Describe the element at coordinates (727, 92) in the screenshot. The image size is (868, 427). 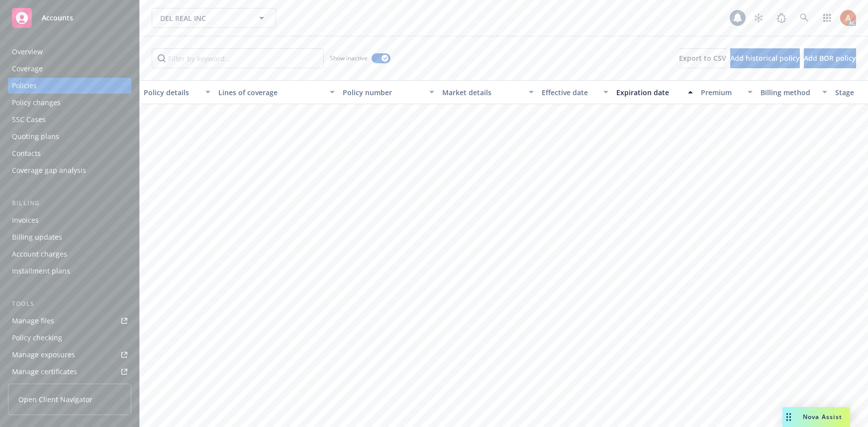
I see `button: Premium` at that location.